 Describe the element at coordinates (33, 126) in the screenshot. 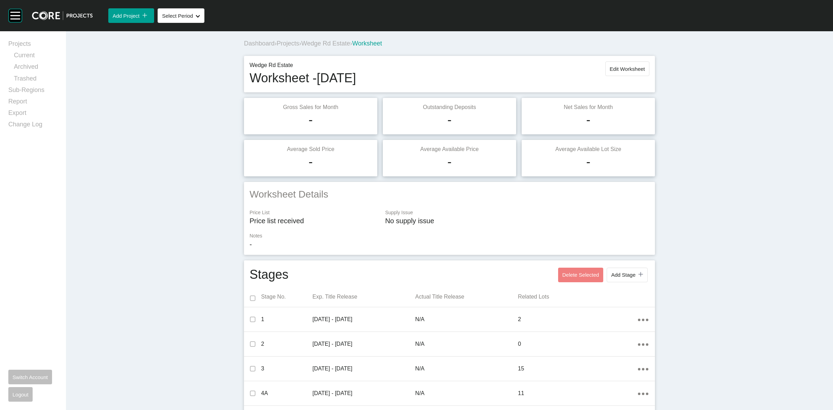

I see `a: Change Log` at that location.